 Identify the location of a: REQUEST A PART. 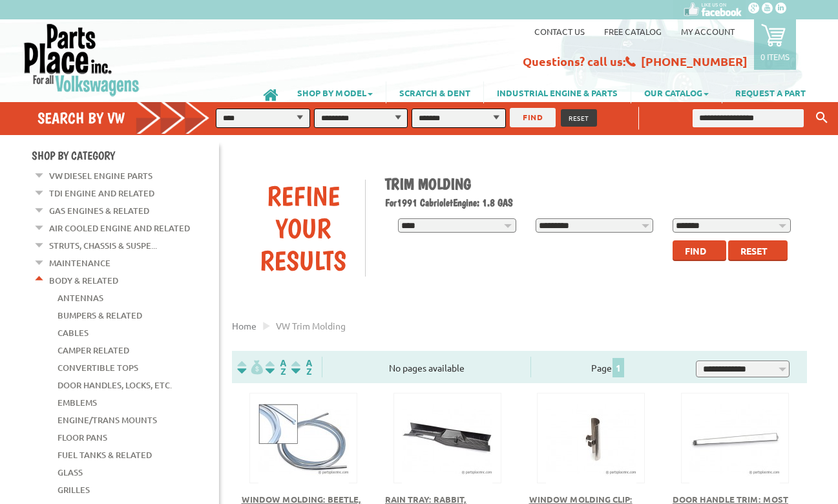
(771, 92).